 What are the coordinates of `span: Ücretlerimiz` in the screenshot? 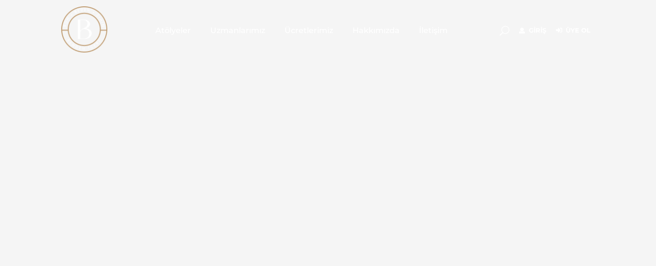 It's located at (309, 30).